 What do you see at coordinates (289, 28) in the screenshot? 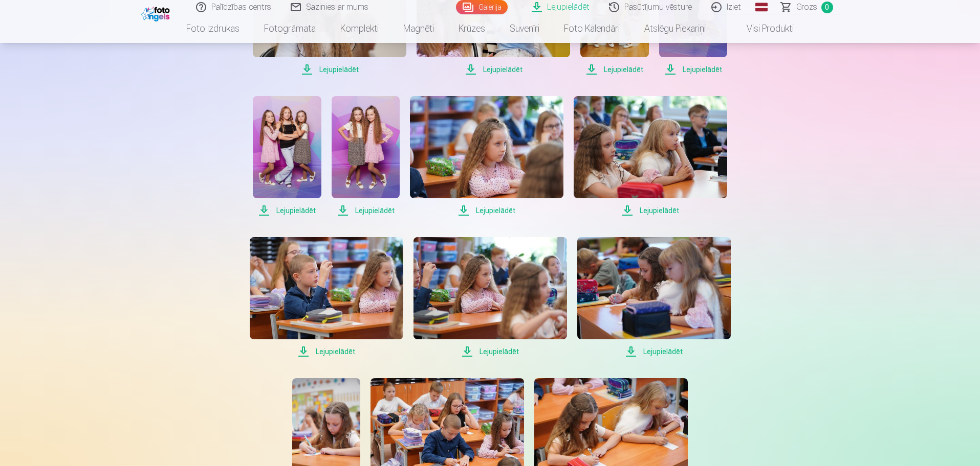
I see `a: Fotogrāmata` at bounding box center [289, 28].